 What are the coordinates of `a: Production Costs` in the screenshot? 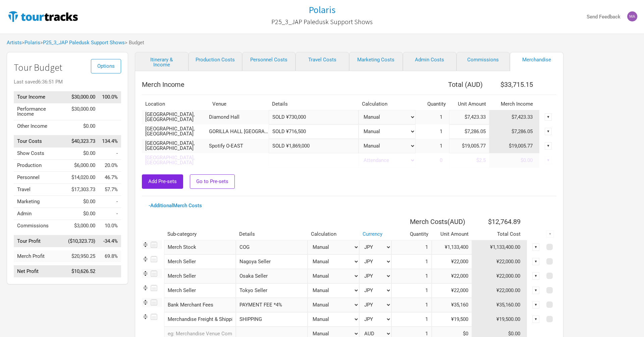 It's located at (215, 61).